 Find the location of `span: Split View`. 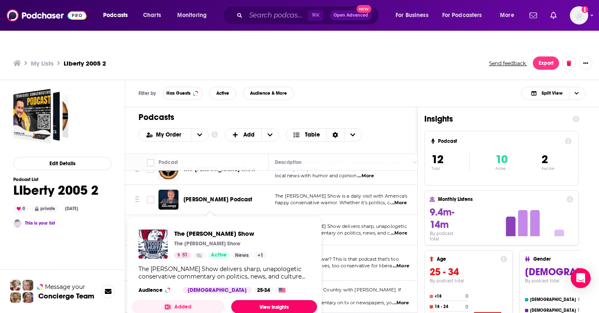

span: Split View is located at coordinates (552, 93).